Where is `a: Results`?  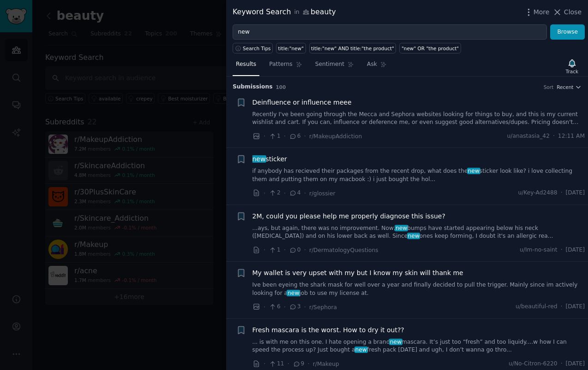
a: Results is located at coordinates (246, 67).